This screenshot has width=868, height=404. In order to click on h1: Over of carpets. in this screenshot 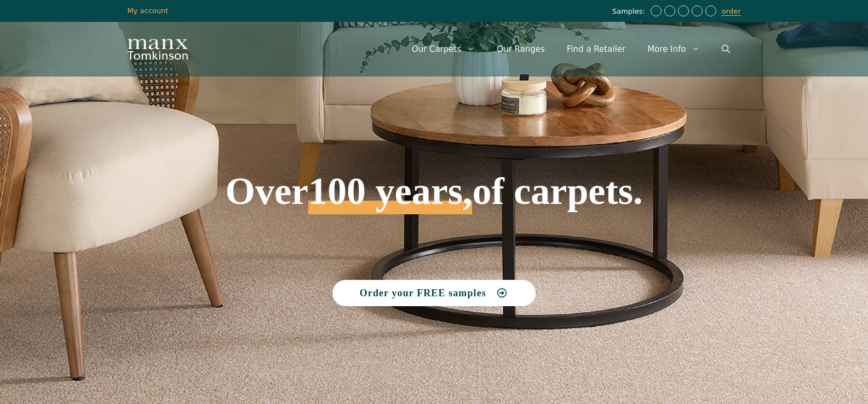, I will do `click(434, 154)`.